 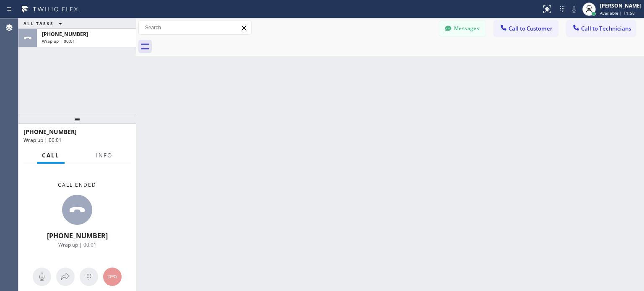 What do you see at coordinates (195, 27) in the screenshot?
I see `input: Search` at bounding box center [195, 27].